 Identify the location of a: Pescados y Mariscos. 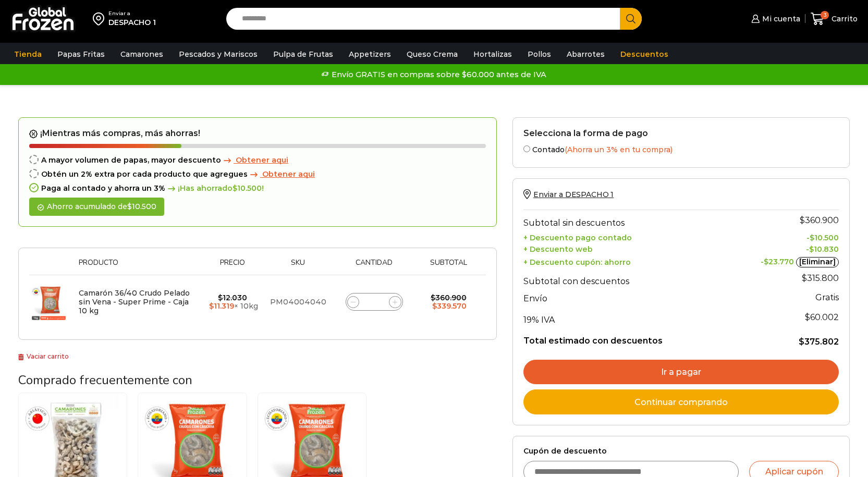
(217, 55).